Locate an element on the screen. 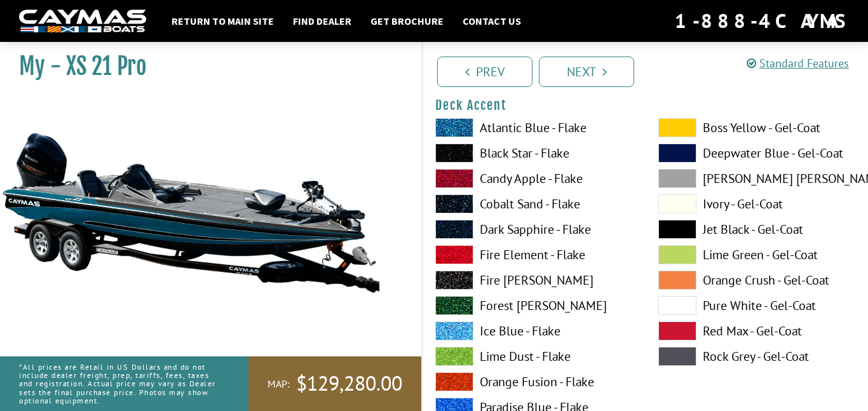  label: Jet Black - Gel-Coat is located at coordinates (757, 229).